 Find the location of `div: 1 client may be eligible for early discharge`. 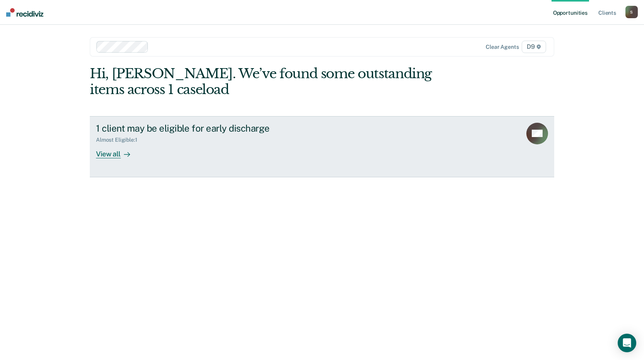

div: 1 client may be eligible for early discharge is located at coordinates (232, 128).